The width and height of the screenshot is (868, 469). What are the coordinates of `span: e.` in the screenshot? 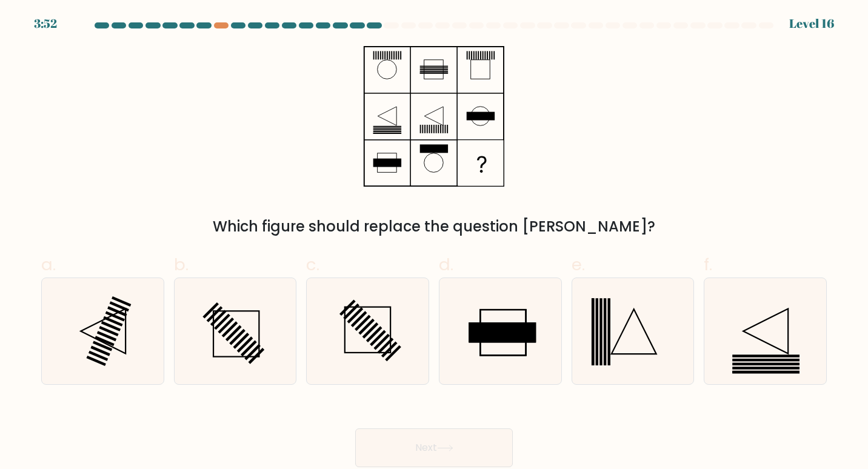 It's located at (578, 264).